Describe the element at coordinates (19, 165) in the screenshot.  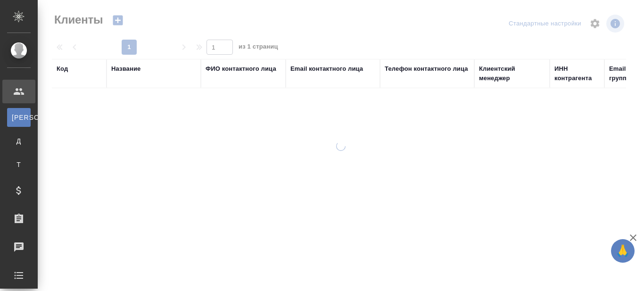
I see `span: Т` at that location.